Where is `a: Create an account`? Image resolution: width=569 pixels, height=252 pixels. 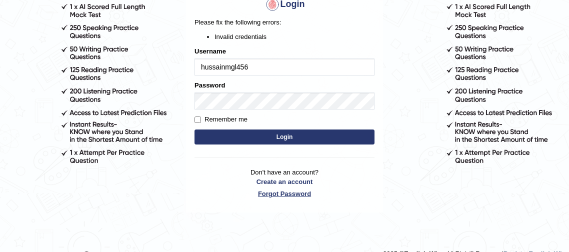
a: Create an account is located at coordinates (285, 182).